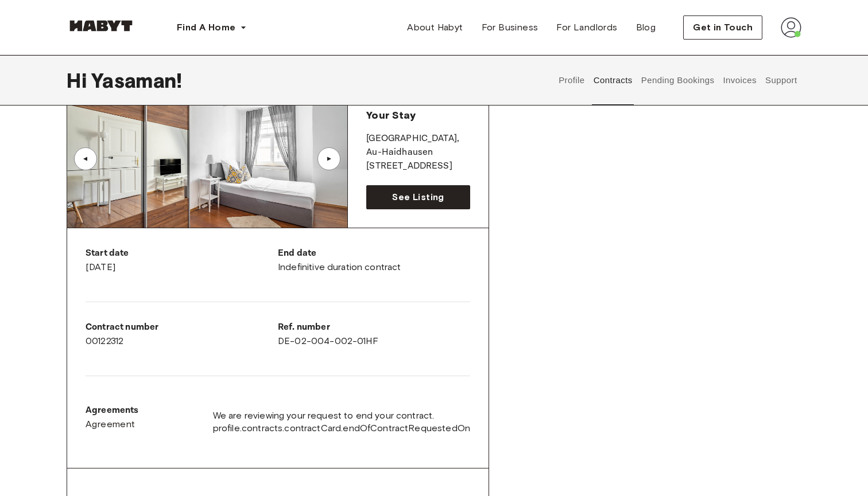 The image size is (868, 496). I want to click on img: Habyt, so click(101, 26).